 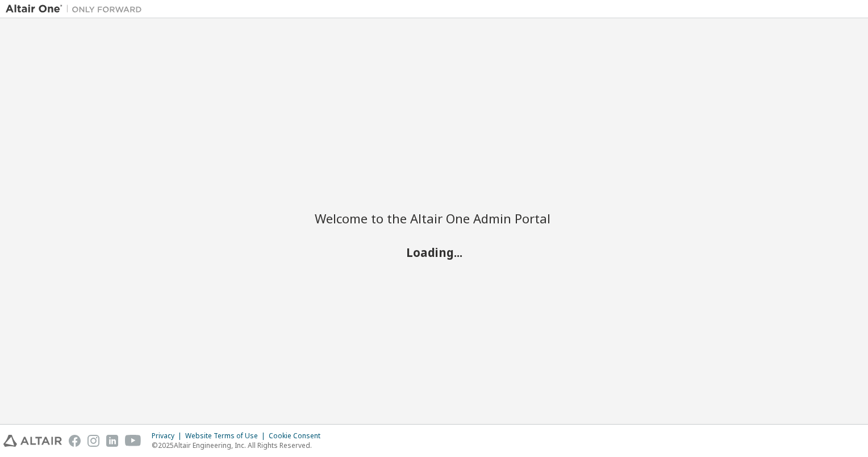 I want to click on h2: Loading..., so click(x=434, y=252).